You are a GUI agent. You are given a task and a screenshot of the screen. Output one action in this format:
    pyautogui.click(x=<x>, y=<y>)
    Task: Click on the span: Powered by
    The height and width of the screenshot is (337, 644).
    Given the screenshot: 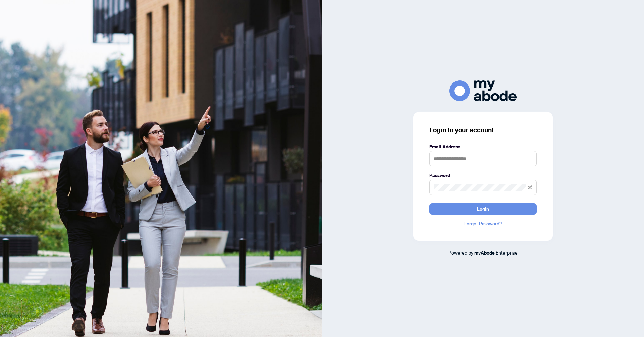 What is the action you would take?
    pyautogui.click(x=461, y=253)
    